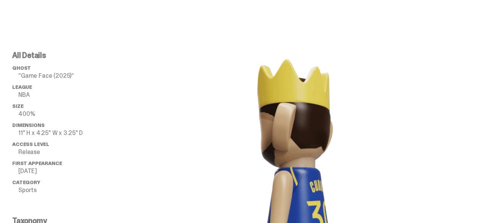 The height and width of the screenshot is (223, 483). I want to click on span: ghost, so click(21, 68).